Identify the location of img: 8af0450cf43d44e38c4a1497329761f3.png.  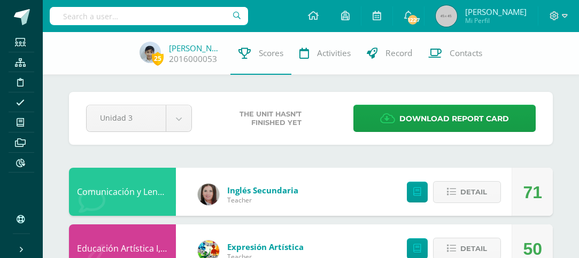
(208, 195).